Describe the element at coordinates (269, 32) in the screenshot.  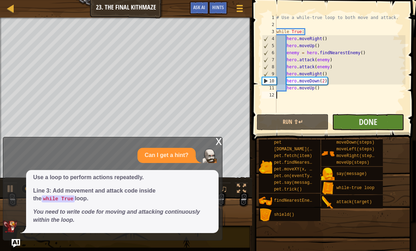
I see `div: 3` at that location.